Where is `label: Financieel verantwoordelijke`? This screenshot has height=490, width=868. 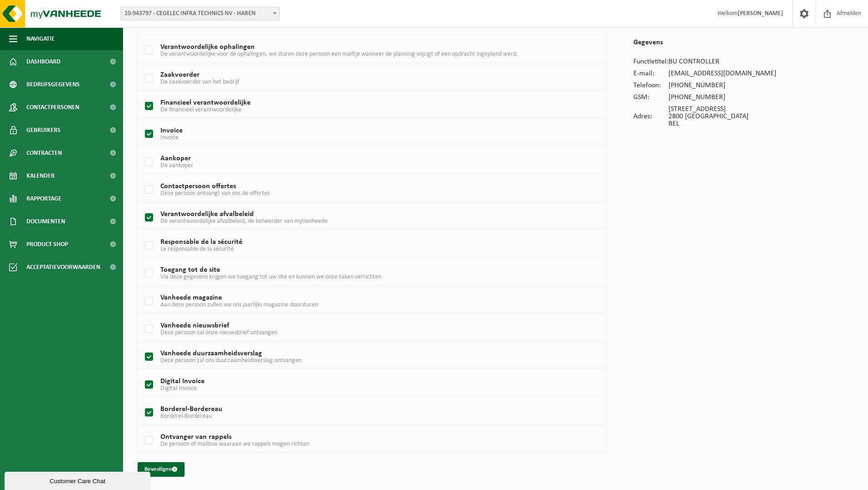
label: Financieel verantwoordelijke is located at coordinates (351, 106).